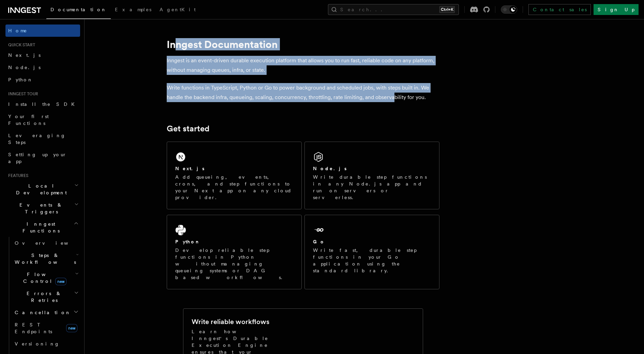 This screenshot has width=644, height=354. What do you see at coordinates (177, 9) in the screenshot?
I see `span: AgentKit` at bounding box center [177, 9].